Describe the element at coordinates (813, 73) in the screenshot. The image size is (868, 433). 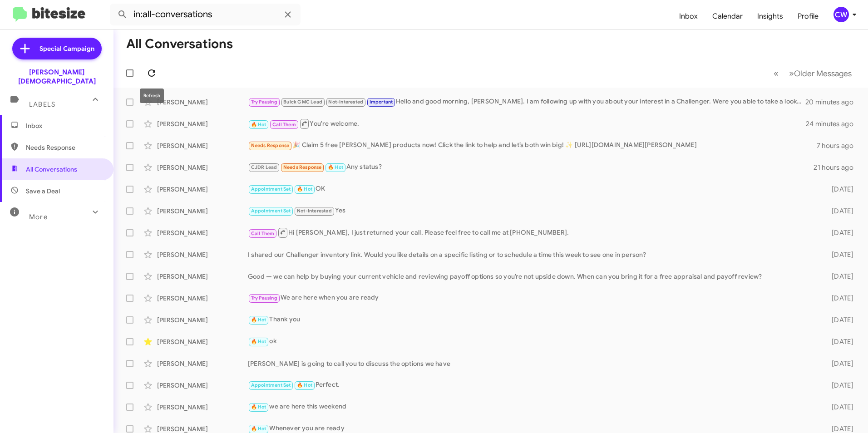
I see `nav: Page navigation example` at that location.